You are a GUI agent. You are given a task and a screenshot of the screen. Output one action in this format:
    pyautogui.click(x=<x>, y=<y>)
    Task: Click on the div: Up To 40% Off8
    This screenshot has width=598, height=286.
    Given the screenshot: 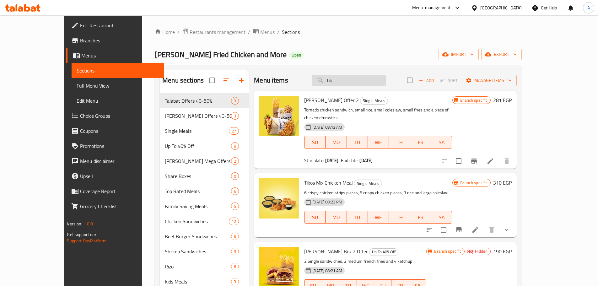 What is the action you would take?
    pyautogui.click(x=204, y=146)
    